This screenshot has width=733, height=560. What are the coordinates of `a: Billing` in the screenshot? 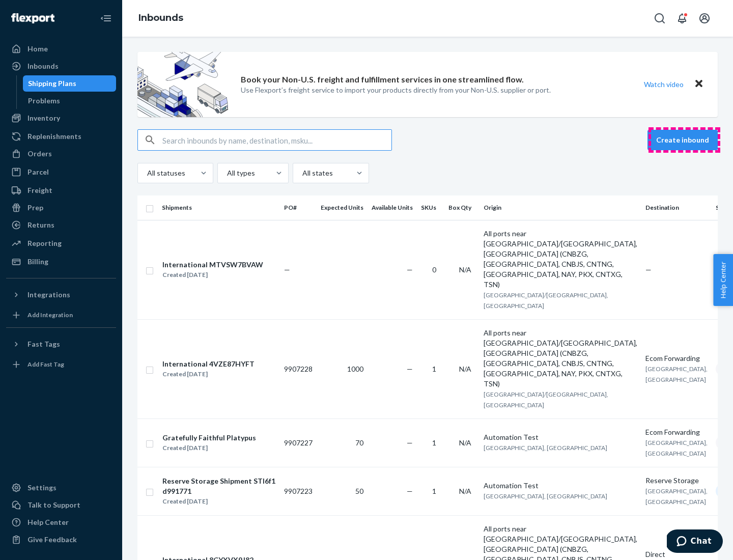 It's located at (61, 261).